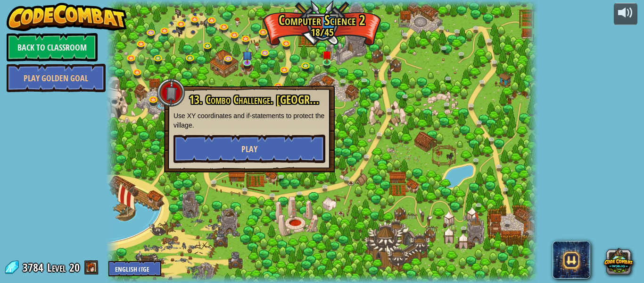  Describe the element at coordinates (249, 149) in the screenshot. I see `button: Play` at that location.